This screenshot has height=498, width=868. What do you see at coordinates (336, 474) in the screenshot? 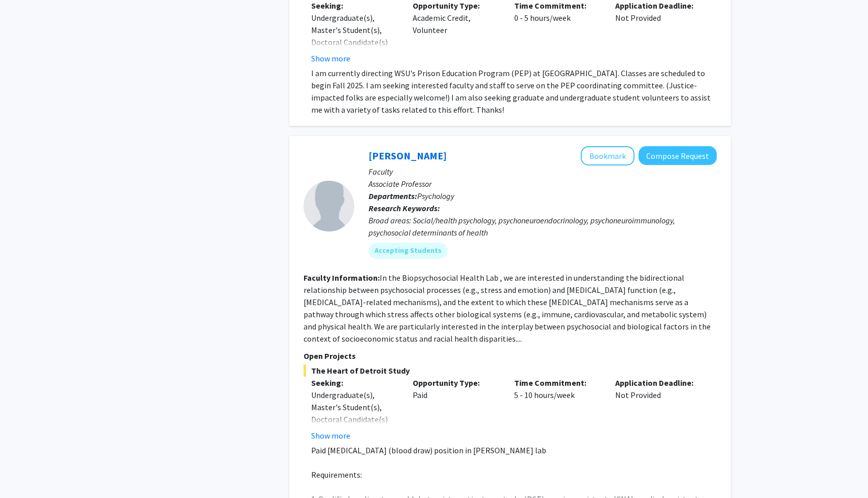
I see `span: Requirements:` at bounding box center [336, 474].